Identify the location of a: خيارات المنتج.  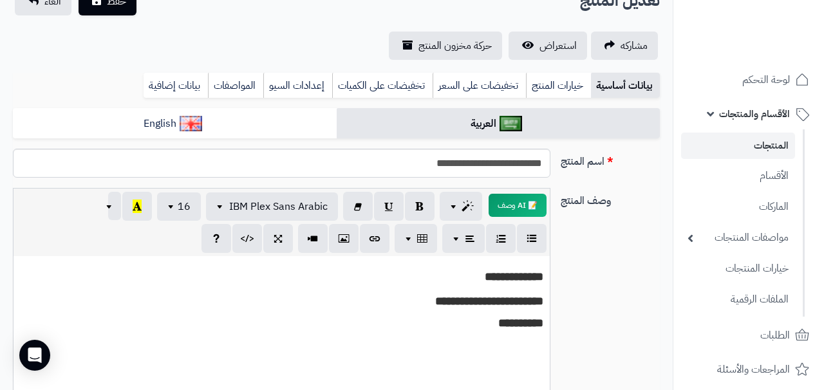
(558, 86).